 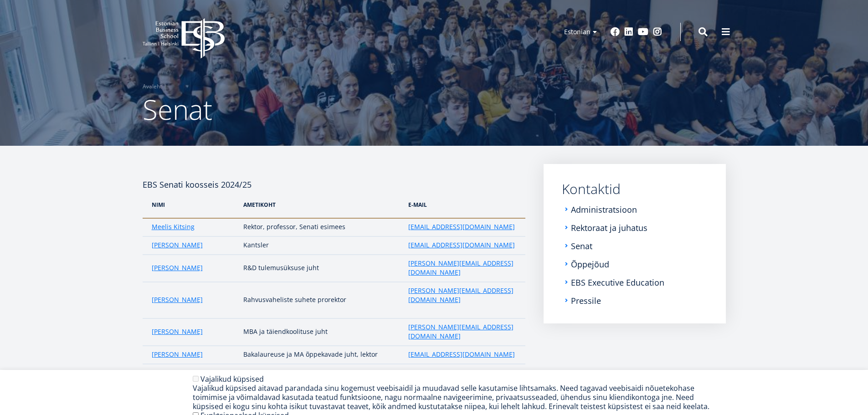 I want to click on label: Vajalikud küpsised, so click(x=232, y=379).